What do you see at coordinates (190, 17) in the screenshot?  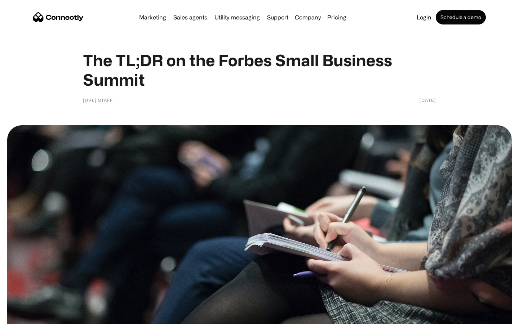 I see `a: Sales agents` at bounding box center [190, 17].